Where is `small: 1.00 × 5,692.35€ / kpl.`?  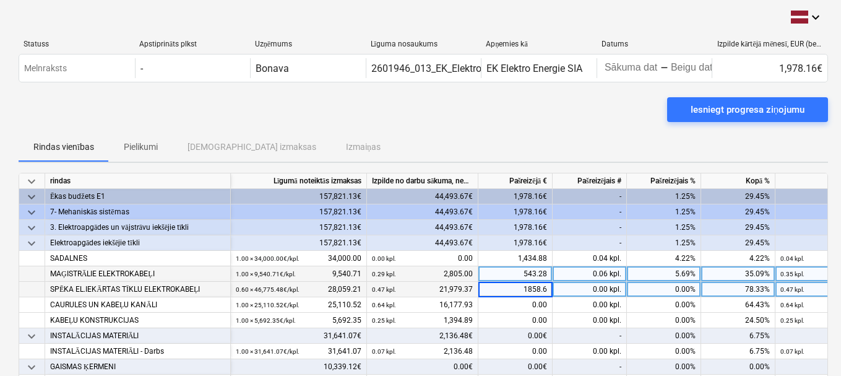
small: 1.00 × 5,692.35€ / kpl. is located at coordinates (266, 320).